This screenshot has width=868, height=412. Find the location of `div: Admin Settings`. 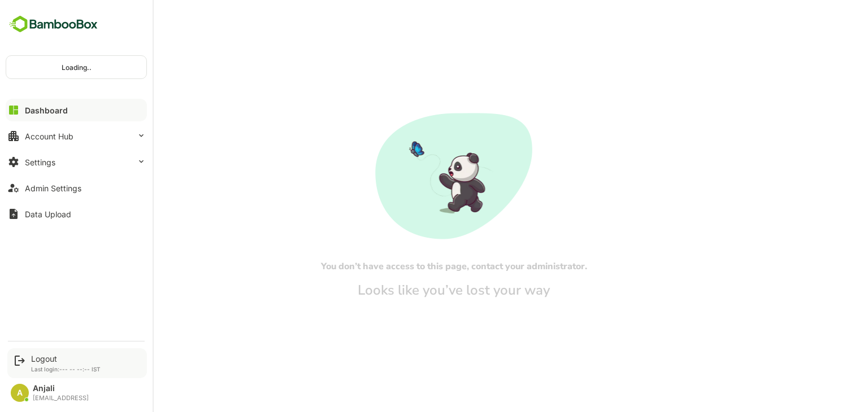

div: Admin Settings is located at coordinates (53, 188).